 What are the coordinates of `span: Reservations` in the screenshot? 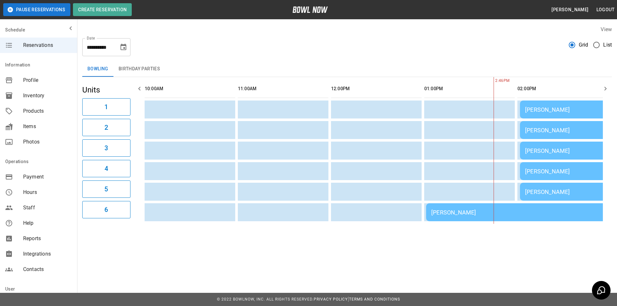 It's located at (48, 45).